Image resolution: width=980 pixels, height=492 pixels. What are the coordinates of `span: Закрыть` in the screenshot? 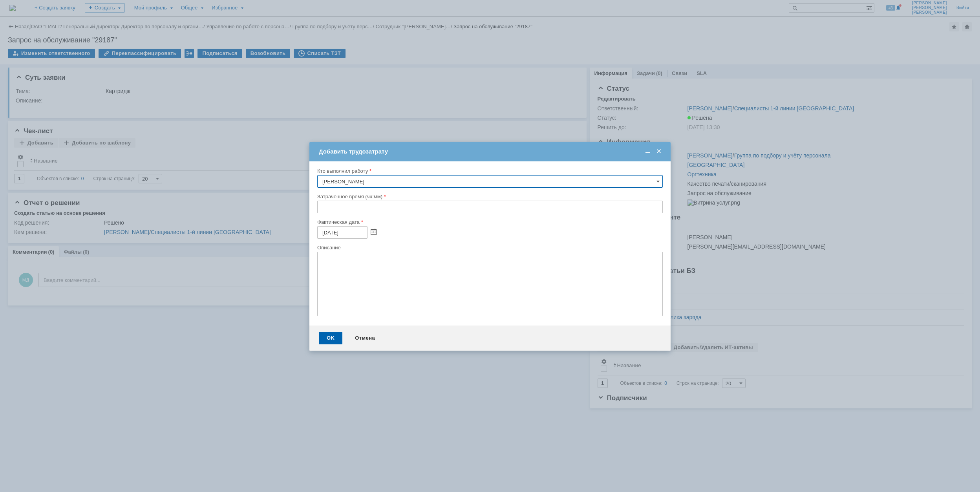 It's located at (659, 152).